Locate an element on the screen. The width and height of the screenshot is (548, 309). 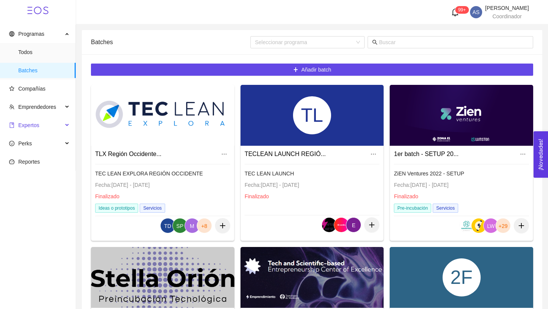
span: Todos is located at coordinates (44, 52).